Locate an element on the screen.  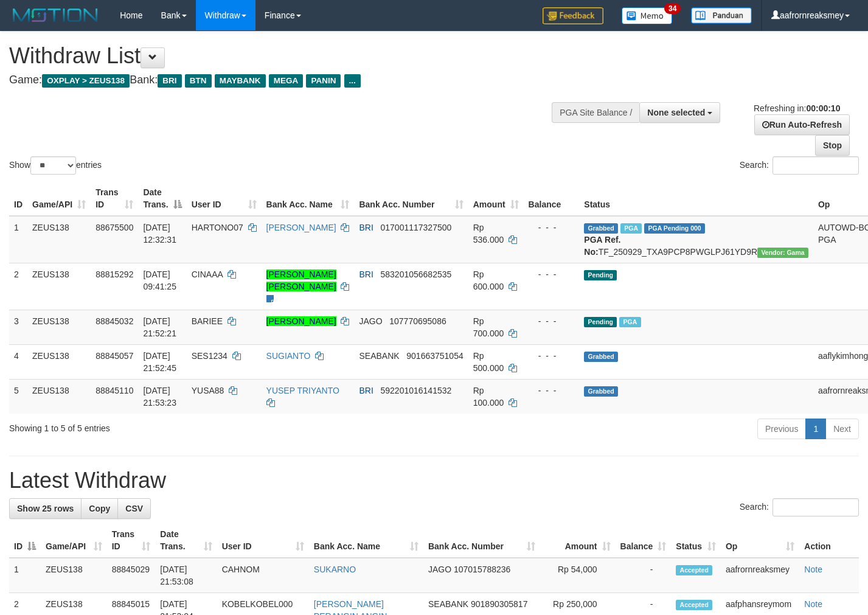
th: Balance: activate to sort column ascending is located at coordinates (643, 540).